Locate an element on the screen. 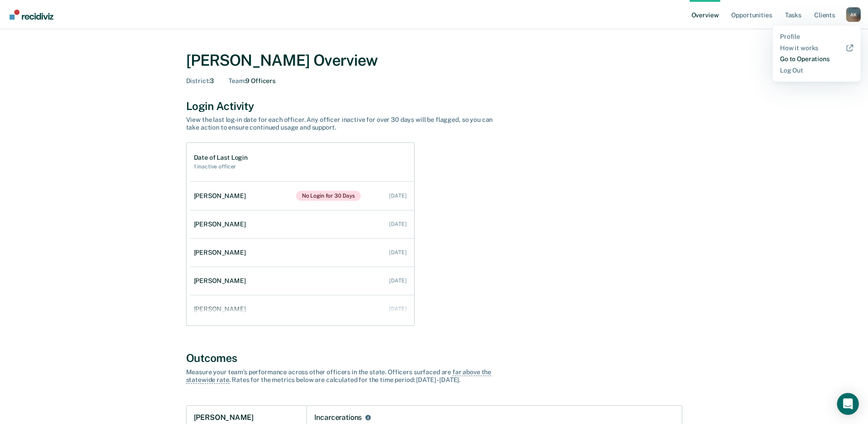 The height and width of the screenshot is (424, 868). span: Team : is located at coordinates (237, 81).